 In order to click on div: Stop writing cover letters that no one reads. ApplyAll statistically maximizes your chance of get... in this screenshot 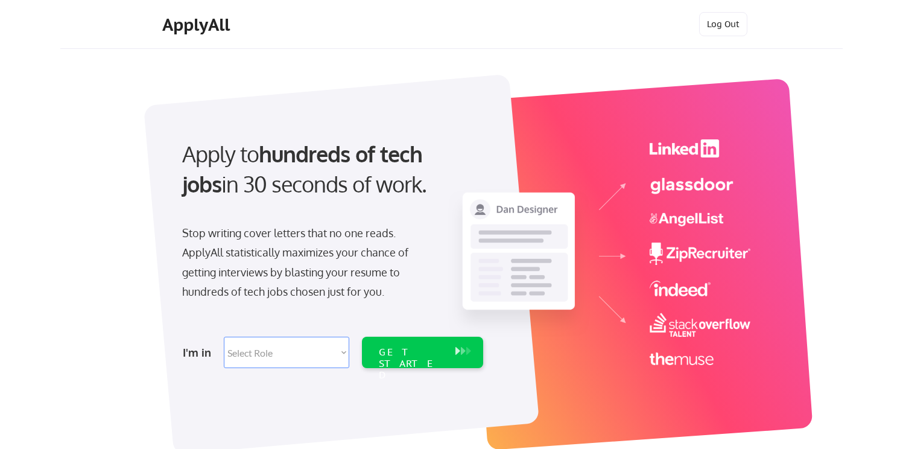, I will do `click(306, 262)`.